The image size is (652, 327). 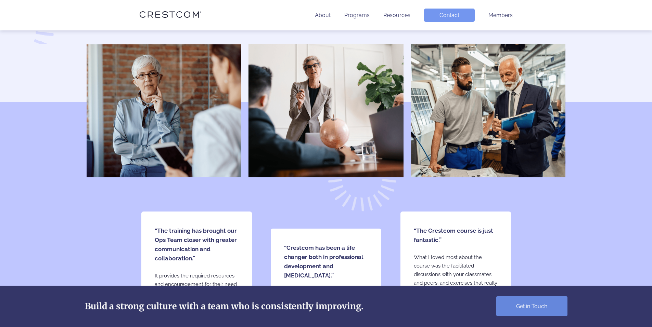 I want to click on p: What I loved most about the course was the facilitated discussions with your classmates and peers..., so click(x=455, y=288).